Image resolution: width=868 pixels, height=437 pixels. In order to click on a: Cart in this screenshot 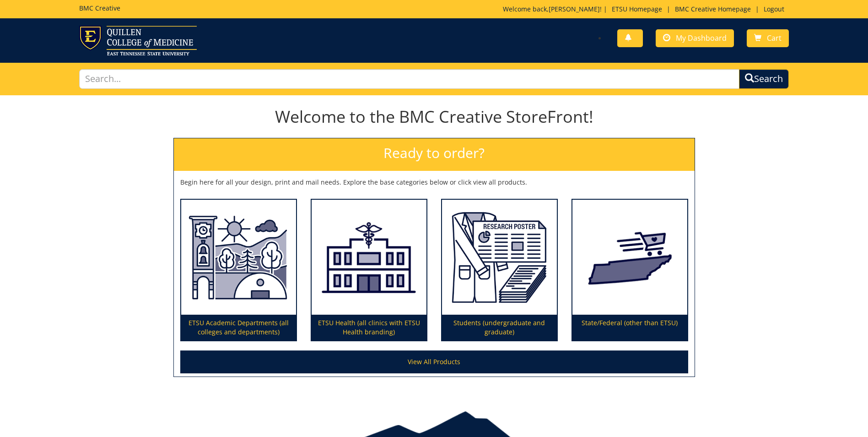, I will do `click(768, 38)`.